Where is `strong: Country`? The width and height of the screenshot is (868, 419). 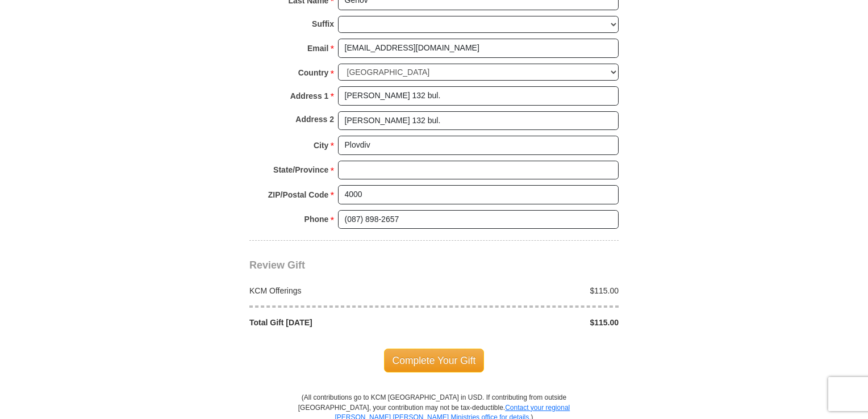 strong: Country is located at coordinates (313, 73).